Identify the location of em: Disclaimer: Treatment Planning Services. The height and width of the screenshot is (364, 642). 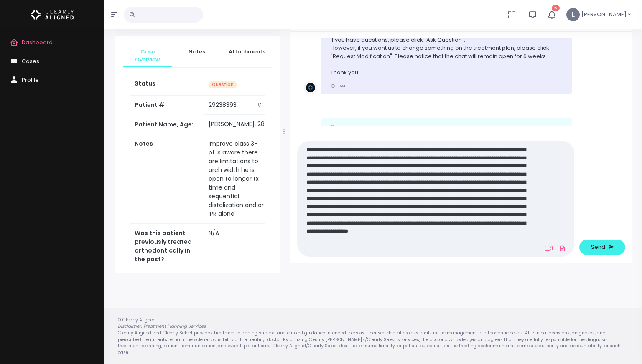
(162, 326).